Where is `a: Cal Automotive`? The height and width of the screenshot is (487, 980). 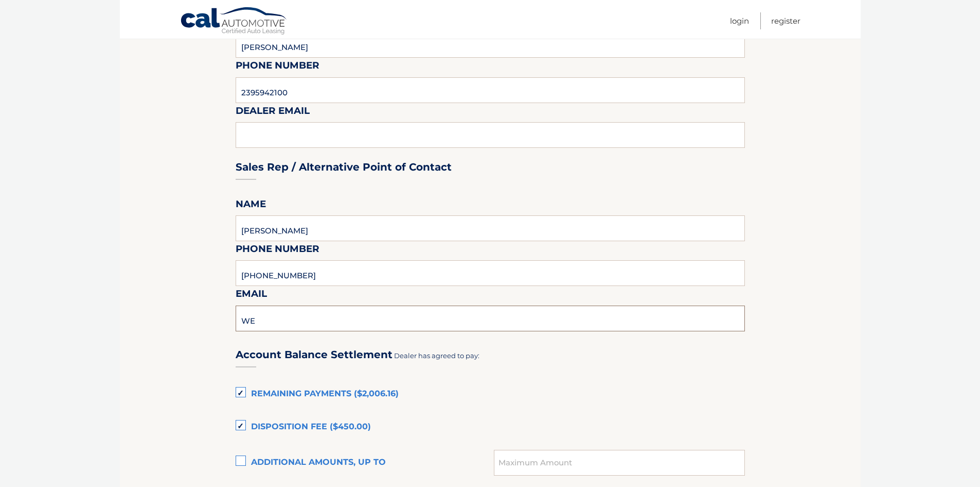
a: Cal Automotive is located at coordinates (234, 22).